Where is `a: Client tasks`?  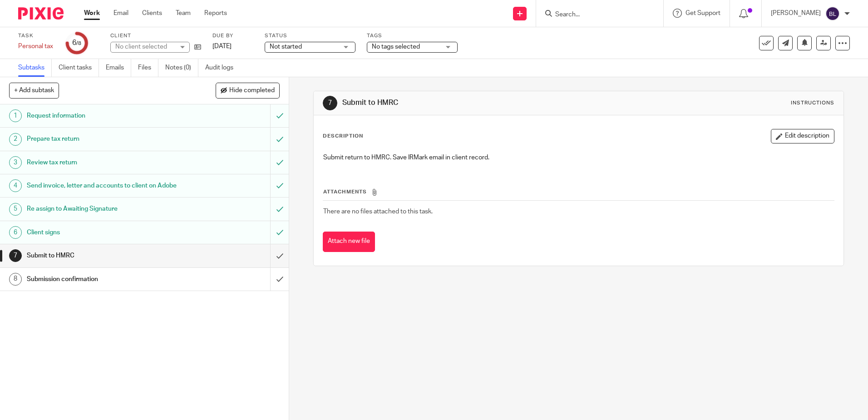
a: Client tasks is located at coordinates (79, 67).